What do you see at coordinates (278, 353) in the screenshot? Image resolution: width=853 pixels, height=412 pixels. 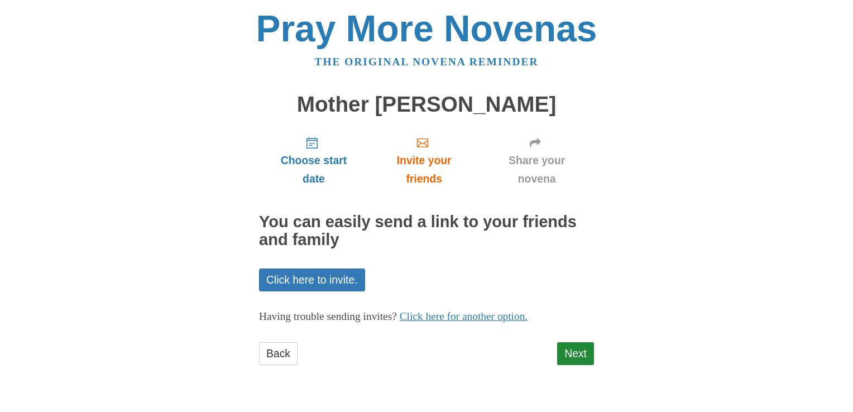 I see `a: Back` at bounding box center [278, 353].